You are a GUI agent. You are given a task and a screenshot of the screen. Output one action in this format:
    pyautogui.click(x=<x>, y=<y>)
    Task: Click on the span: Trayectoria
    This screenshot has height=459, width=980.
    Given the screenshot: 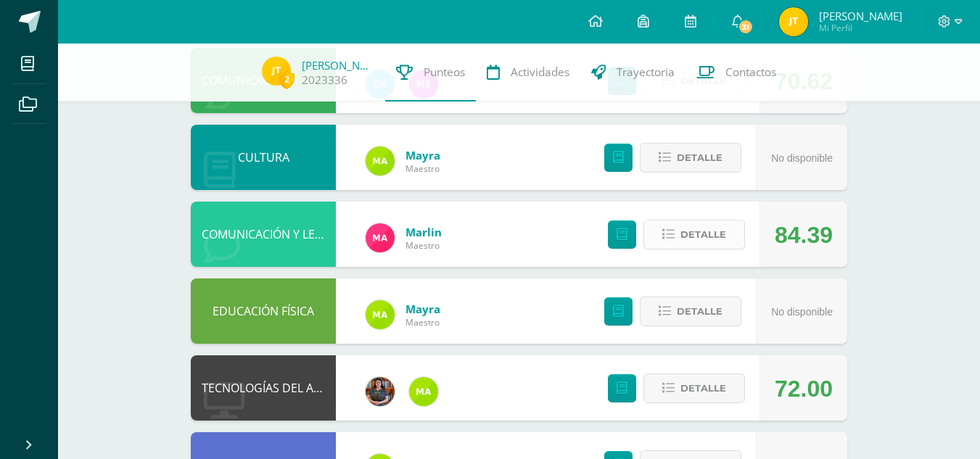 What is the action you would take?
    pyautogui.click(x=646, y=72)
    